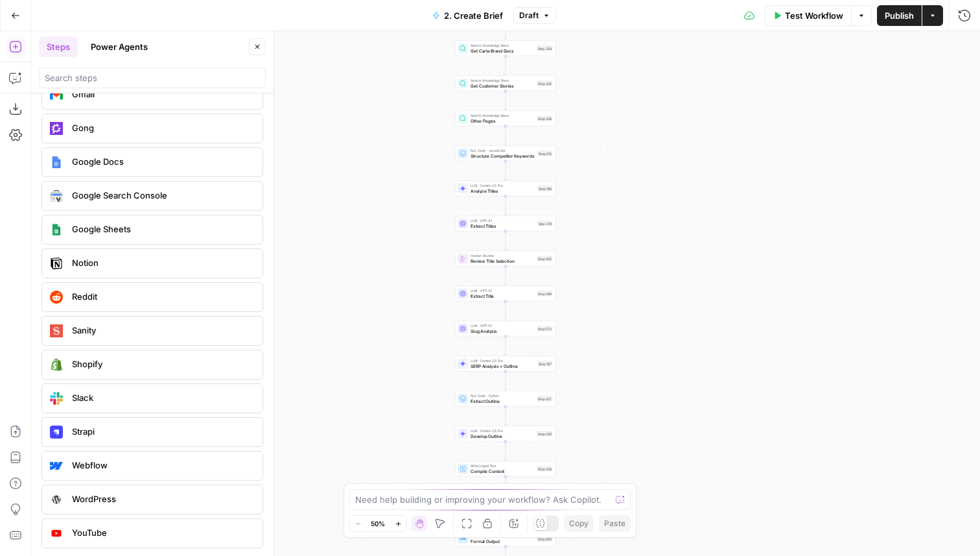 This screenshot has height=556, width=980. I want to click on g: Edge from step_325 to step_326, so click(505, 101).